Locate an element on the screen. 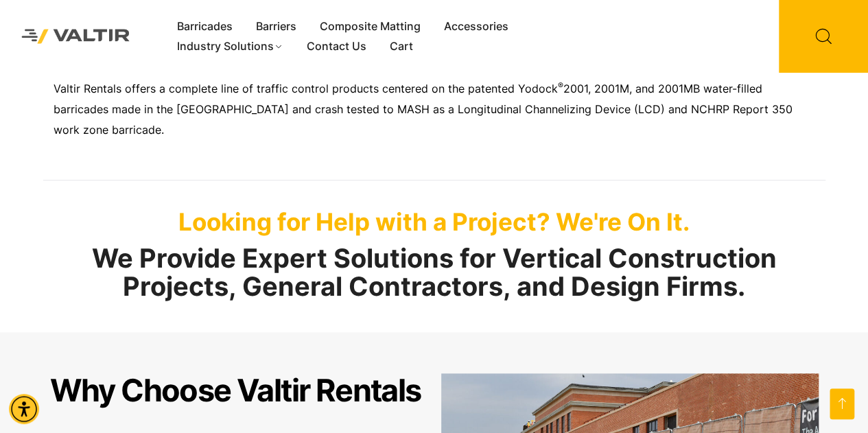 The image size is (868, 433). a: Contact Us is located at coordinates (336, 46).